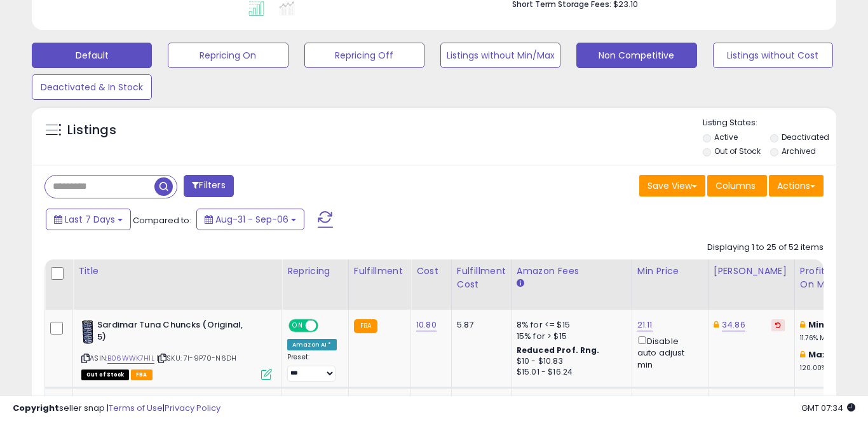 This screenshot has width=868, height=421. I want to click on div: Repricing, so click(315, 271).